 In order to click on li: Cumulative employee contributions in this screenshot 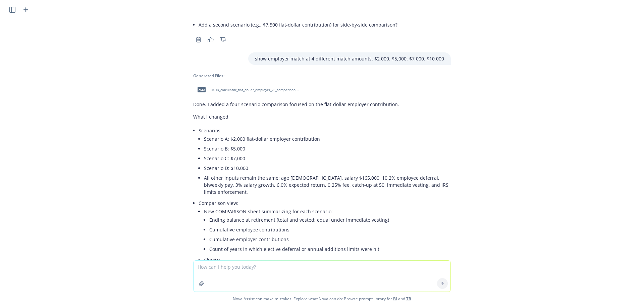, I will do `click(330, 229)`.